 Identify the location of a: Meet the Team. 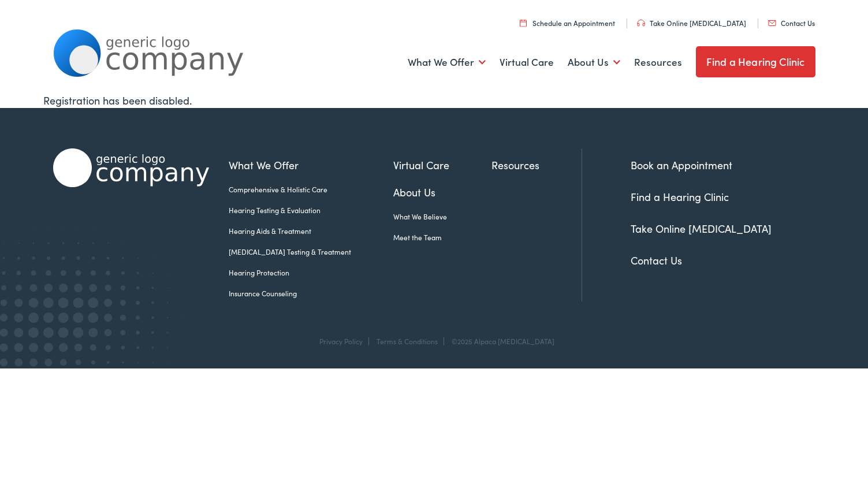
(442, 237).